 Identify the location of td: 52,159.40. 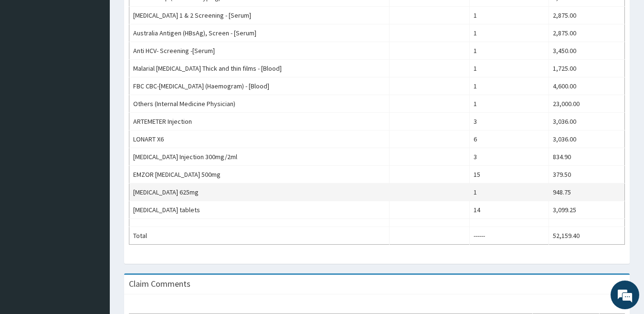
(587, 236).